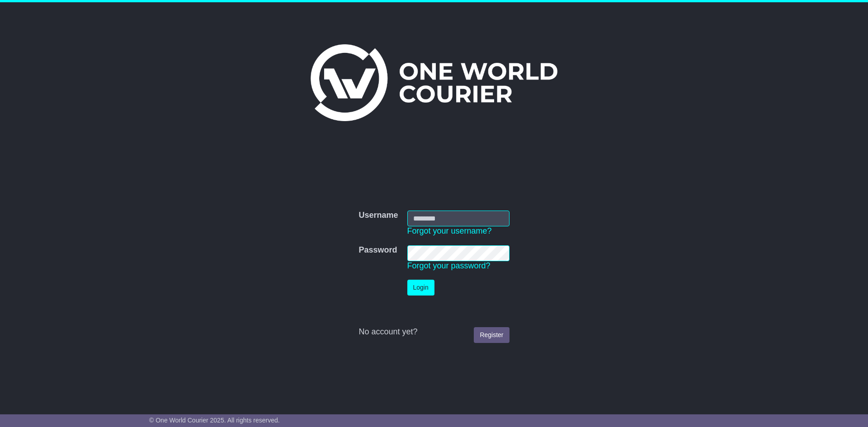 Image resolution: width=868 pixels, height=427 pixels. What do you see at coordinates (378, 215) in the screenshot?
I see `label: Username` at bounding box center [378, 215].